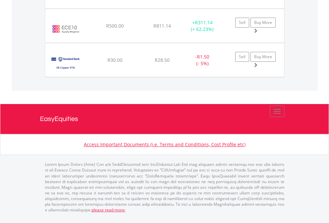  I want to click on div: - (- 5%), so click(202, 60).